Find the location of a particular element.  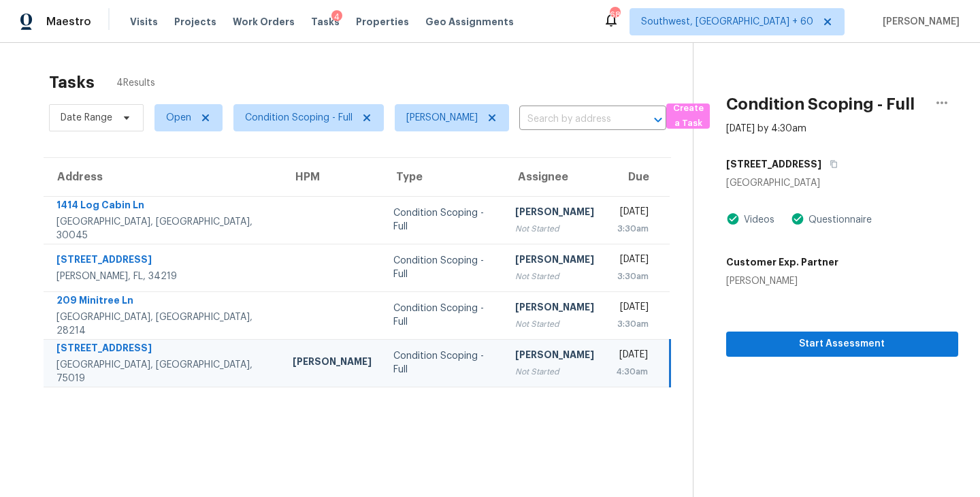

th: Type is located at coordinates (443, 177).